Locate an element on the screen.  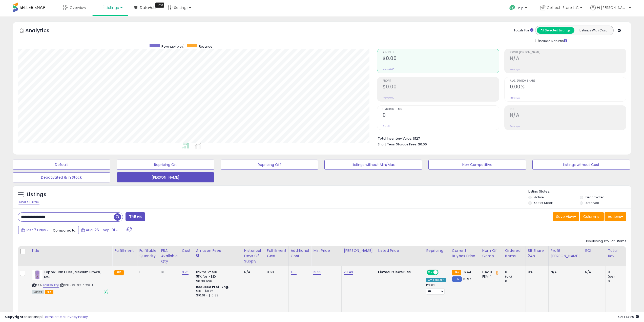
span: 2025-09-9 14:29 GMT is located at coordinates (629, 316).